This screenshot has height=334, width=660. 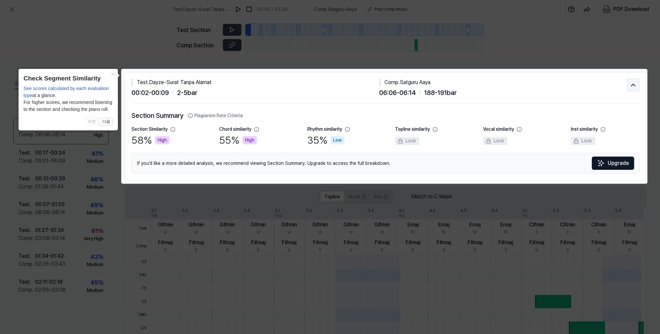 What do you see at coordinates (441, 93) in the screenshot?
I see `span: 188 - 191 bar` at bounding box center [441, 93].